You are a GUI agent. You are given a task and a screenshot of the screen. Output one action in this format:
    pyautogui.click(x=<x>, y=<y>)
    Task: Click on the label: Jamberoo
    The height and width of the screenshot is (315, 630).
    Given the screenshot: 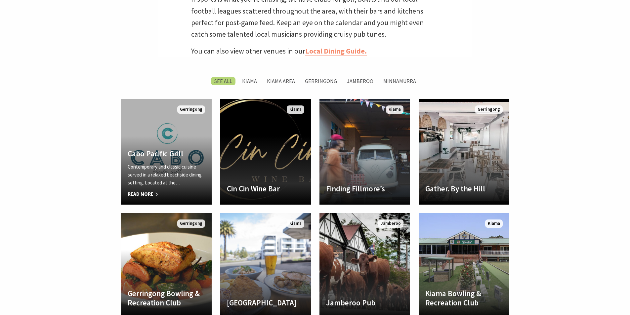 What is the action you would take?
    pyautogui.click(x=360, y=81)
    